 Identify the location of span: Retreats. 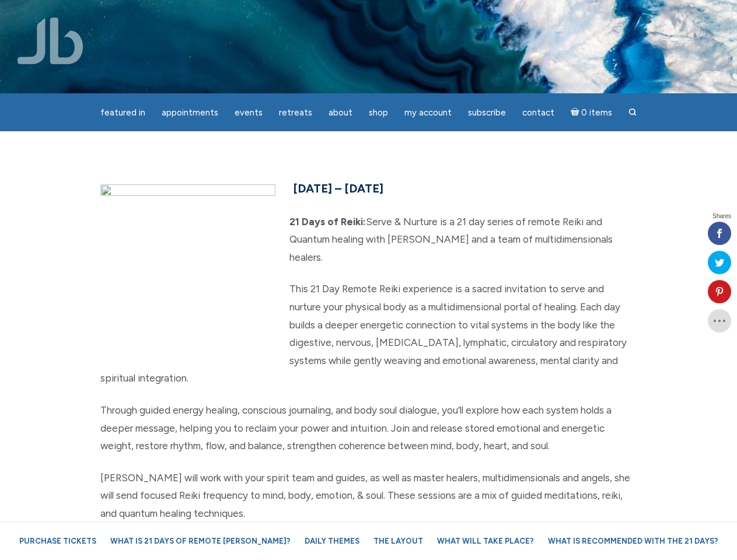
(296, 113).